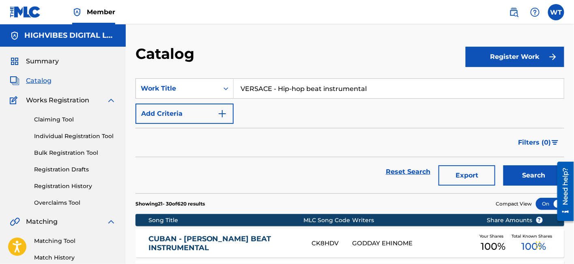 This screenshot has width=574, height=264. What do you see at coordinates (553, 57) in the screenshot?
I see `img: f7272a7cc735f4ea7f67.svg` at bounding box center [553, 57].